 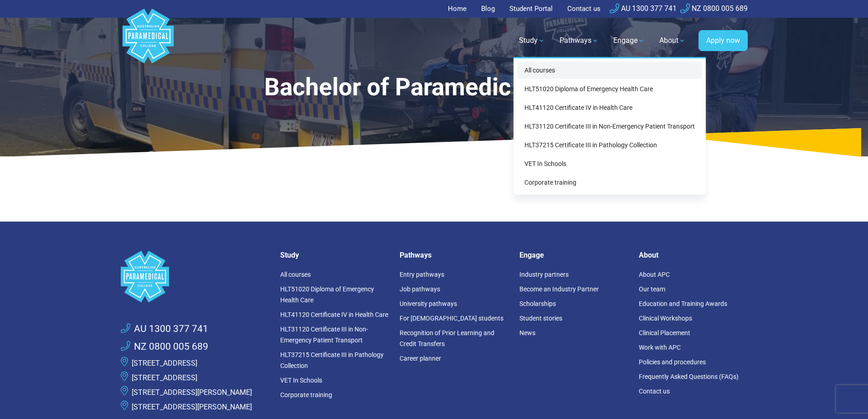 I want to click on a: Australian Paramedical College, so click(x=148, y=41).